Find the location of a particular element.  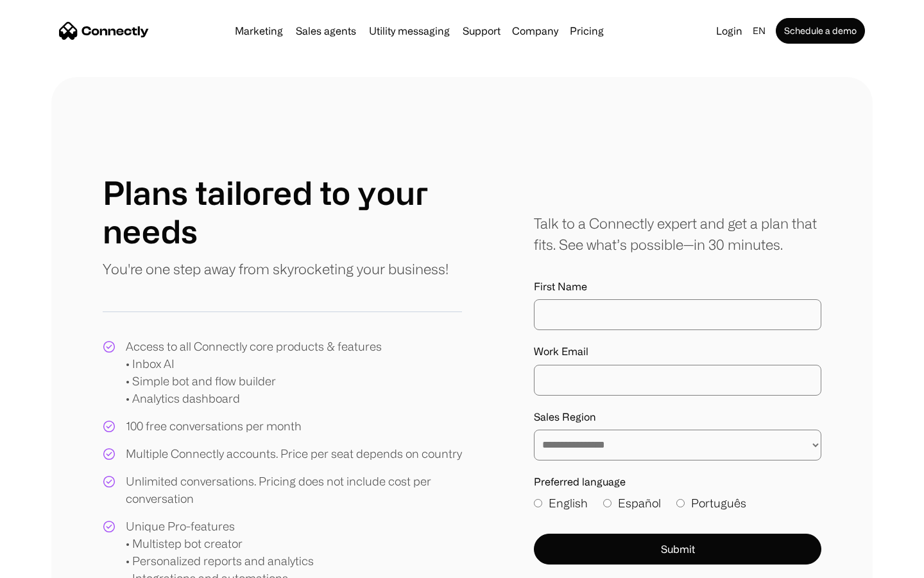

aside: Language selected: English is located at coordinates (45, 564).